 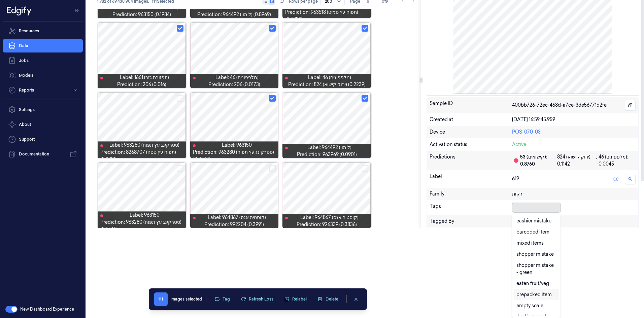 I want to click on span: Prediction: 963518 (תפוח עץ סמיט) (0.5739), so click(x=327, y=16).